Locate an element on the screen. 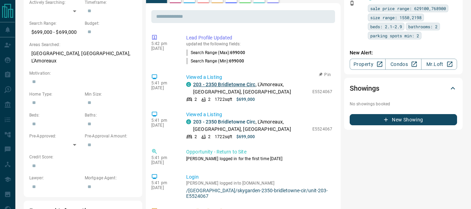 The width and height of the screenshot is (471, 209). button: Pin is located at coordinates (325, 75).